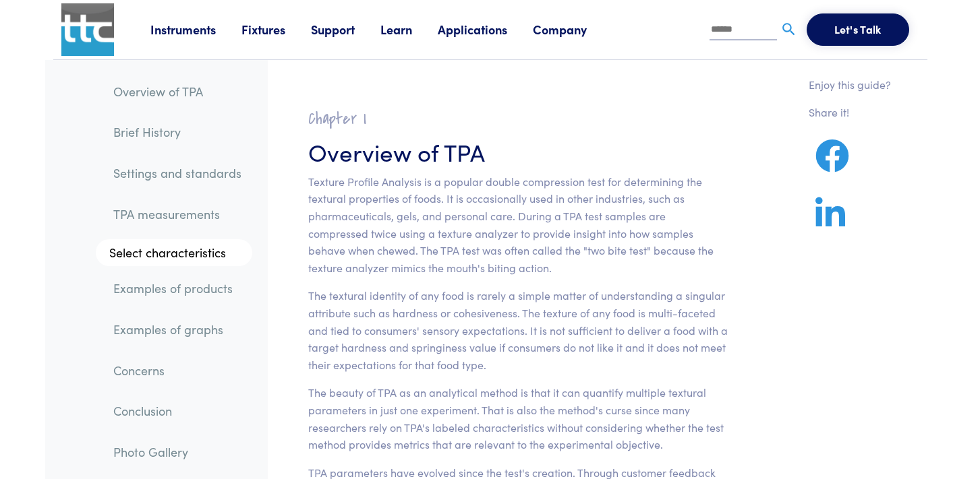 The width and height of the screenshot is (980, 479). I want to click on a: Share on LinkedIn, so click(830, 221).